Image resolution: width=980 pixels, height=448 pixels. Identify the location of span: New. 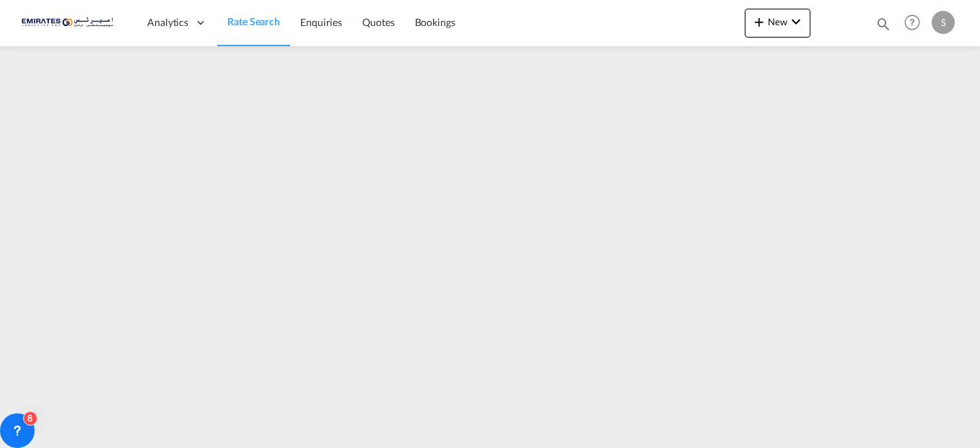
(777, 21).